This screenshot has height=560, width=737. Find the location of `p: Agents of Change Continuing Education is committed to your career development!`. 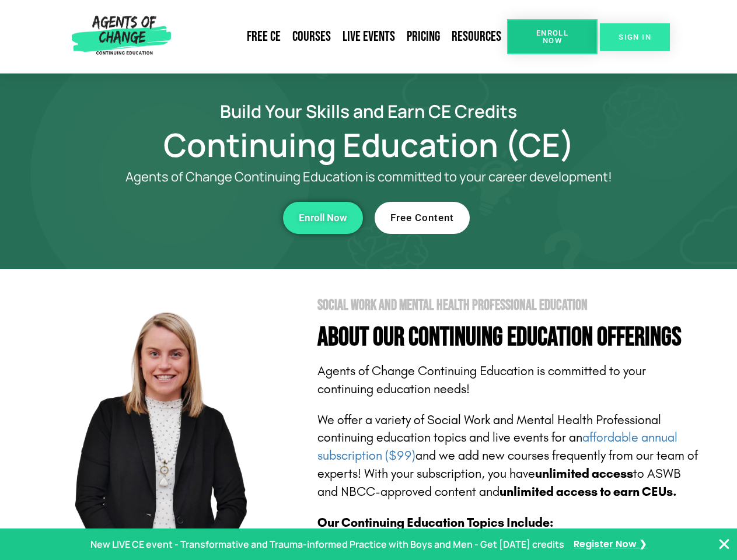

p: Agents of Change Continuing Education is committed to your career development! is located at coordinates (369, 177).